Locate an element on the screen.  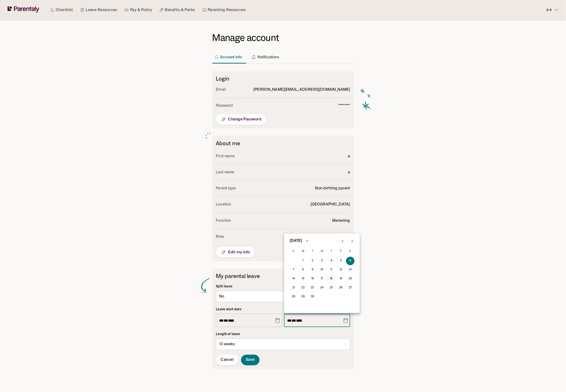
button: Edit my info is located at coordinates (236, 252).